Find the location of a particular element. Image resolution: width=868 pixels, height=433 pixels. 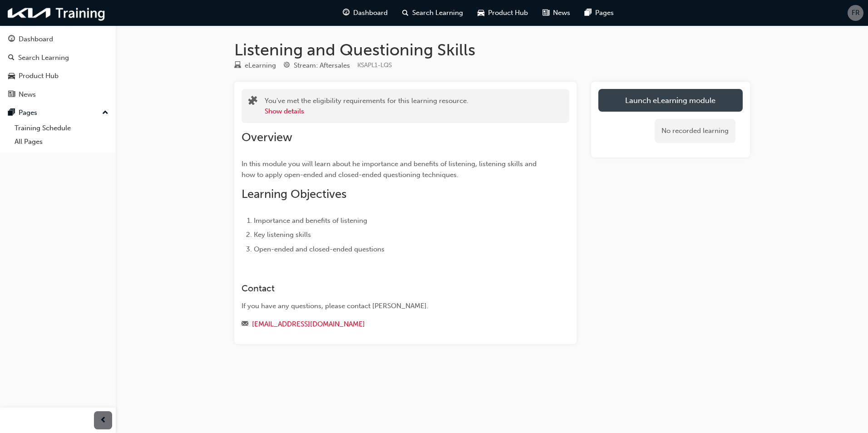

span: Product Hub is located at coordinates (508, 13).